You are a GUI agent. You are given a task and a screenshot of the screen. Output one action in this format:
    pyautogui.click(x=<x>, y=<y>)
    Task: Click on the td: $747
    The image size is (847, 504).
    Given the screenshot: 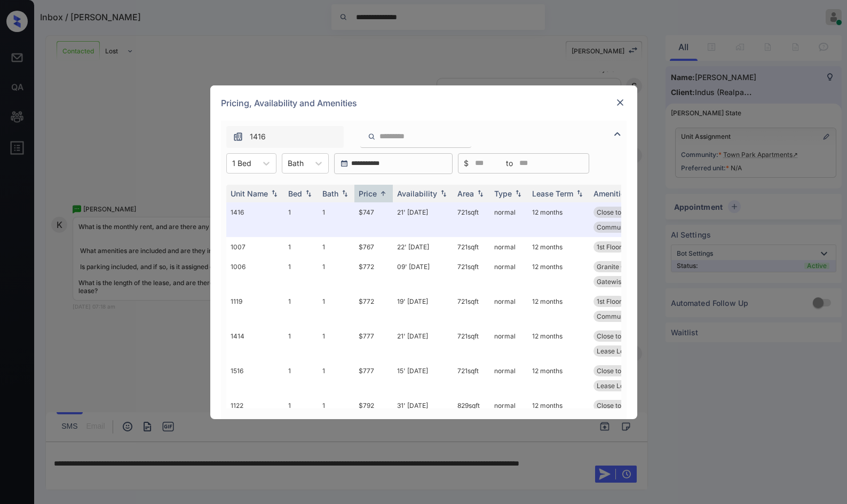 What is the action you would take?
    pyautogui.click(x=374, y=219)
    